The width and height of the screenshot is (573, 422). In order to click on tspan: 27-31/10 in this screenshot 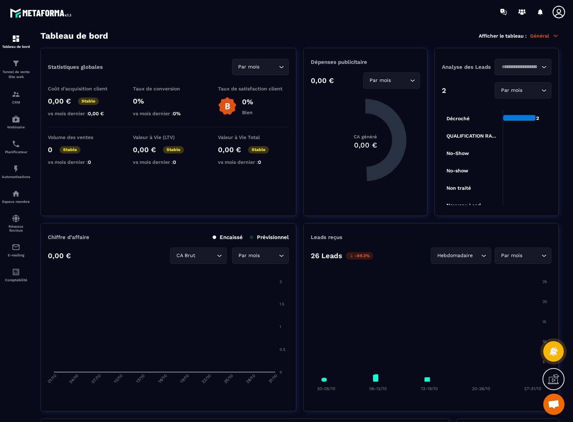, I will do `click(533, 389)`.